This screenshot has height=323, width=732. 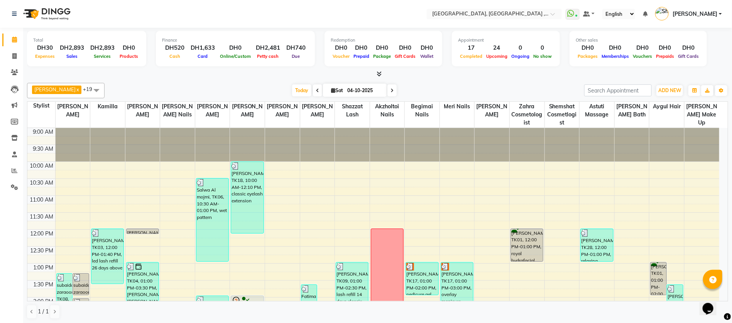 I want to click on img: Shahram, so click(x=662, y=14).